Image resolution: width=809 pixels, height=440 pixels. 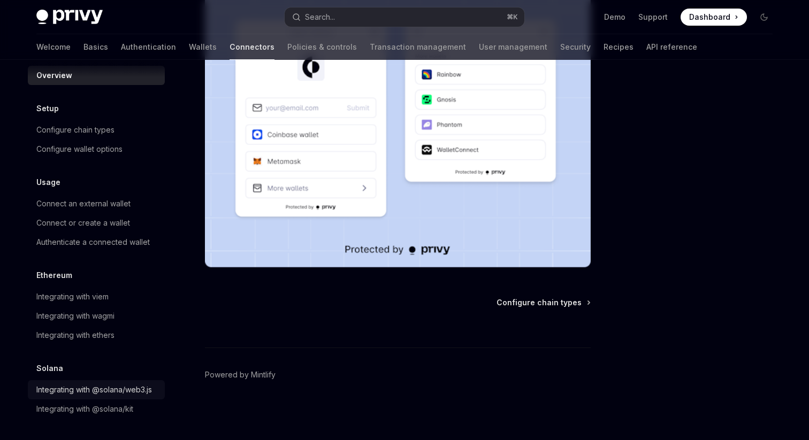 I want to click on div: Configure chain types, so click(x=75, y=130).